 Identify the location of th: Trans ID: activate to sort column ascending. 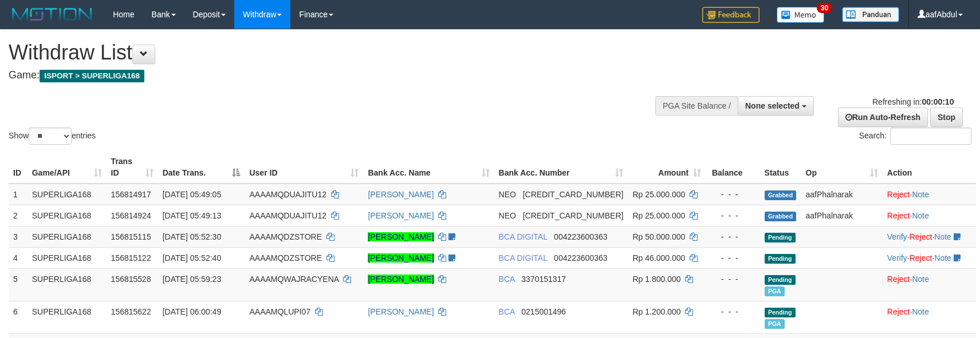
(132, 167).